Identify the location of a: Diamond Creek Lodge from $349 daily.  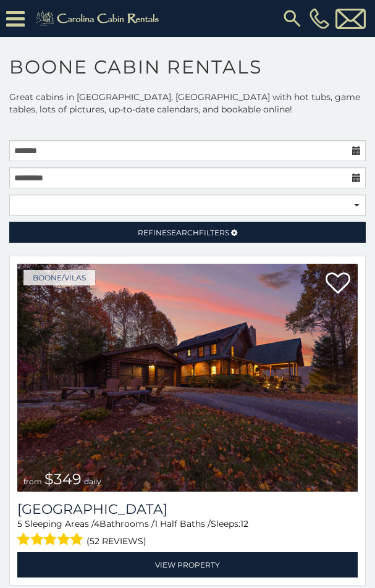
(188, 378).